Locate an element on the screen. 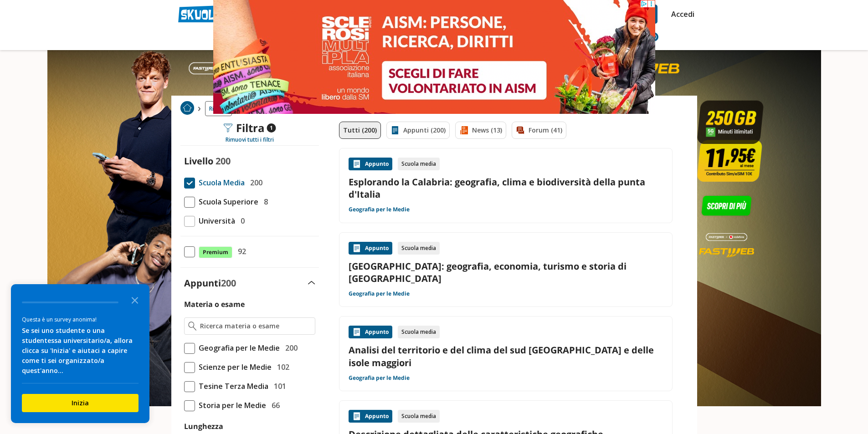 Image resolution: width=868 pixels, height=434 pixels. div: Se sei uno studente o una studentessa universitario/a, allora clicca su 'Inizia' e aiutaci a capi... is located at coordinates (80, 351).